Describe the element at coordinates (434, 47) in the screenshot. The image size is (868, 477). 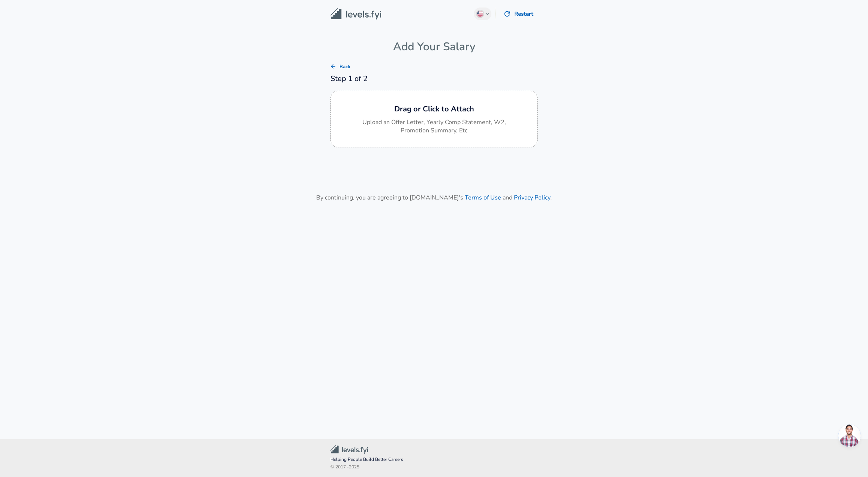
I see `h4: Add Your Salary` at that location.